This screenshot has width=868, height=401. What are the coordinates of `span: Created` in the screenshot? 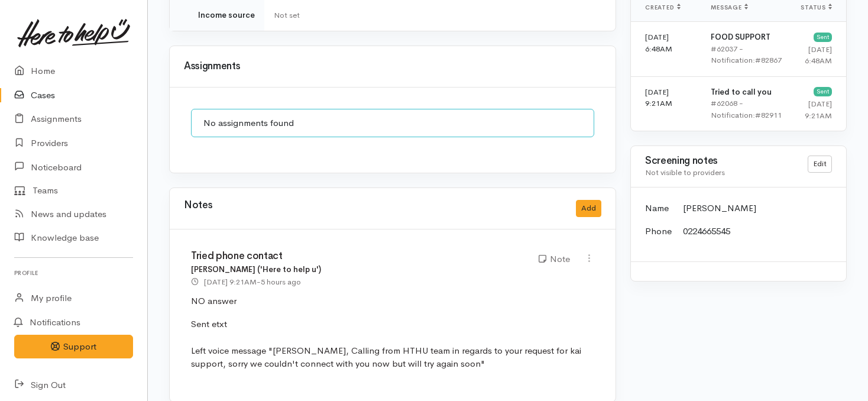 It's located at (662, 7).